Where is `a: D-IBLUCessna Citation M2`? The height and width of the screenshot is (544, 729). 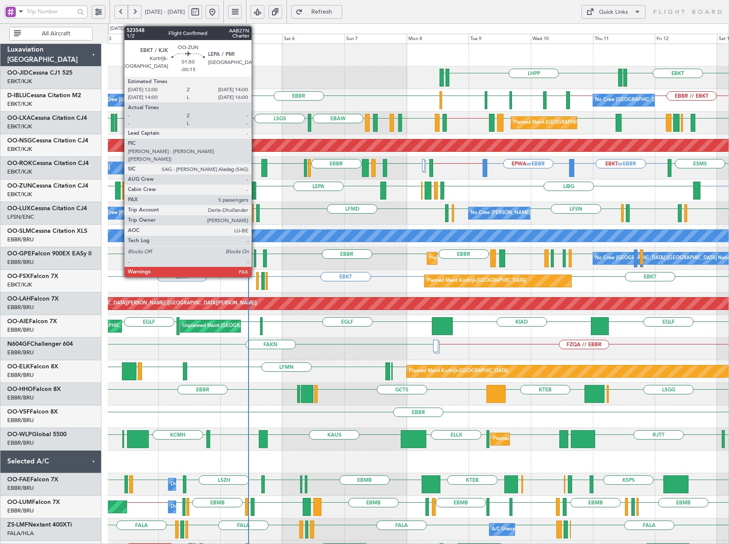 a: D-IBLUCessna Citation M2 is located at coordinates (44, 95).